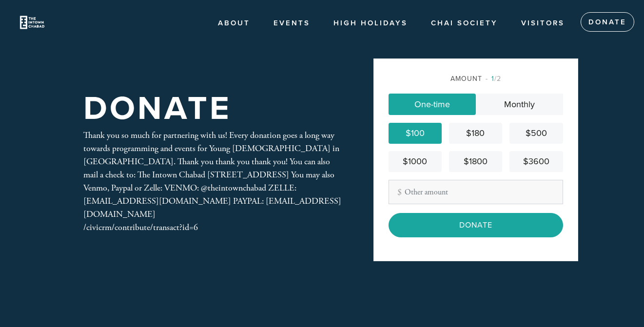  What do you see at coordinates (476, 192) in the screenshot?
I see `input: Other amount` at bounding box center [476, 192].